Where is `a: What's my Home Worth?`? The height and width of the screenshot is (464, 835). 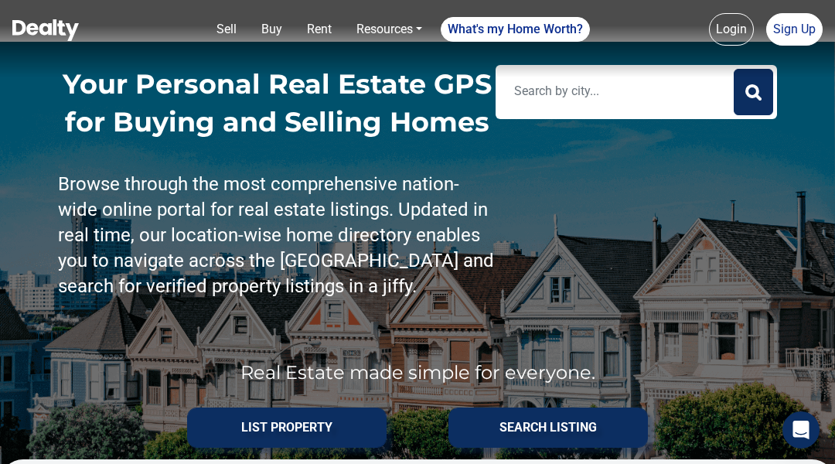 a: What's my Home Worth? is located at coordinates (515, 29).